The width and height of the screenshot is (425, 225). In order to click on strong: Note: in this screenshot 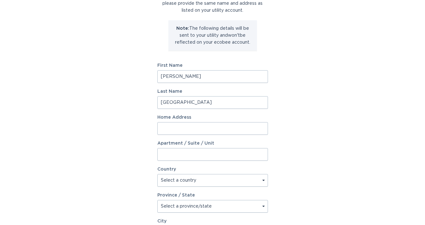, I will do `click(183, 28)`.